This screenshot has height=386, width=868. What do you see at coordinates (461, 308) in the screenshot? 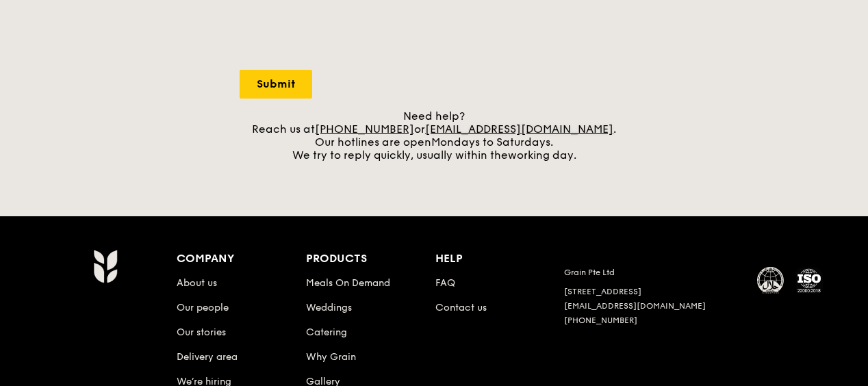
I see `a: Contact us` at bounding box center [461, 308].